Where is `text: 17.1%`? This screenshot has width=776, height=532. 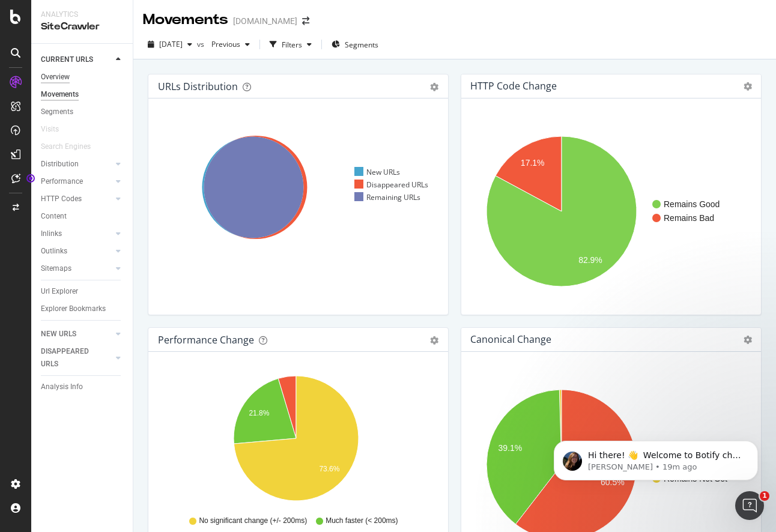
text: 17.1% is located at coordinates (532, 163).